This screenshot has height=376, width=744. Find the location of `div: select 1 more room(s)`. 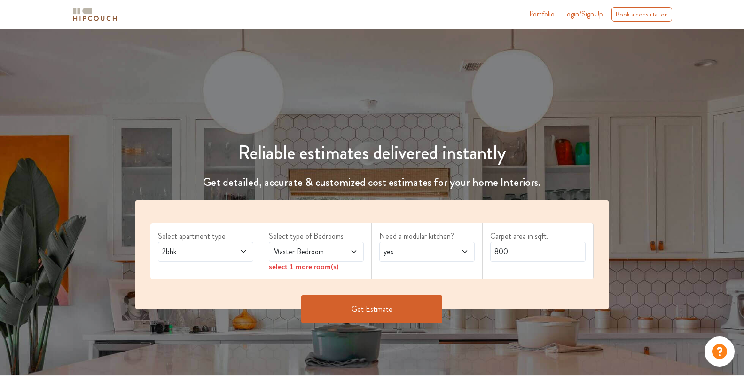

div: select 1 more room(s) is located at coordinates (316, 266).